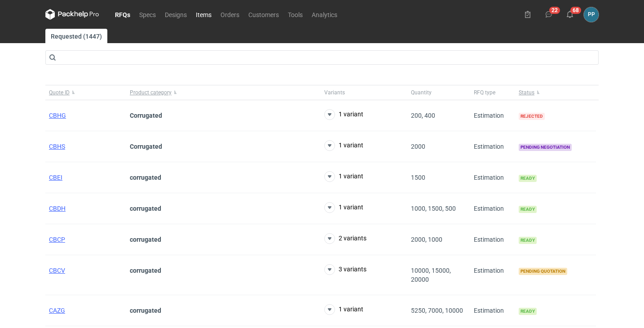  I want to click on button: 68, so click(570, 15).